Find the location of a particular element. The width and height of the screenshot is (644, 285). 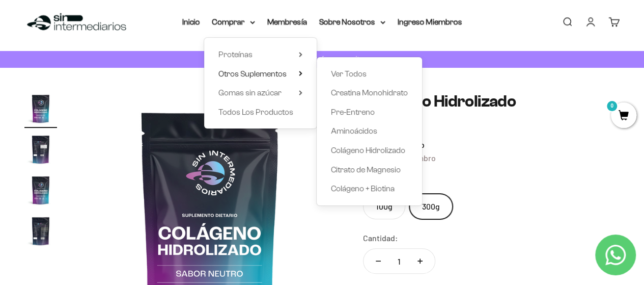

summary: Otros Suplementos is located at coordinates (260, 73).